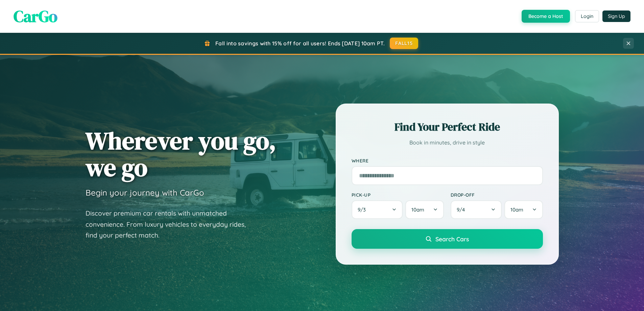 The image size is (644, 311). What do you see at coordinates (462, 209) in the screenshot?
I see `span: 9 / 4` at bounding box center [462, 209].